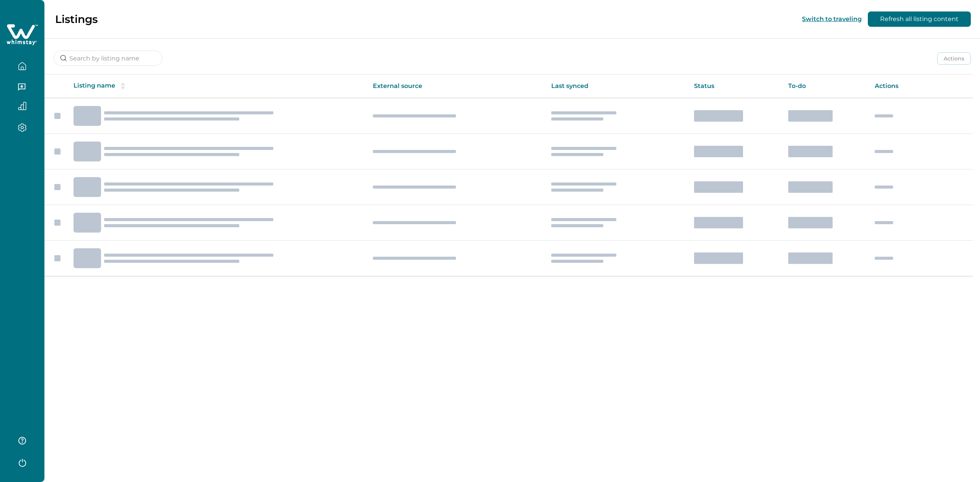 The image size is (980, 482). I want to click on button: Switch to traveling, so click(832, 19).